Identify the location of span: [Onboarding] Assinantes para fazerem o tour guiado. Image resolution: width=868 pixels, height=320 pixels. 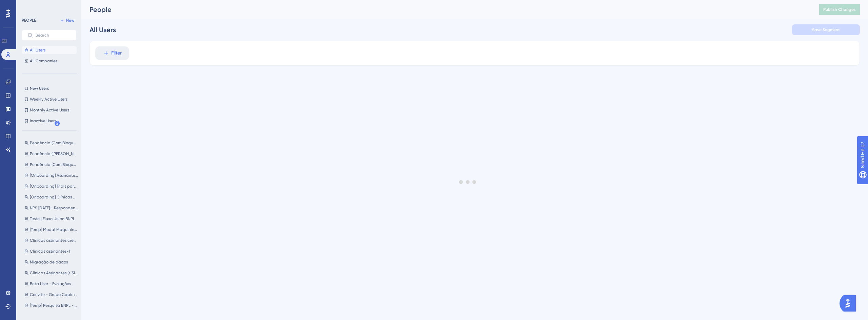
(54, 176).